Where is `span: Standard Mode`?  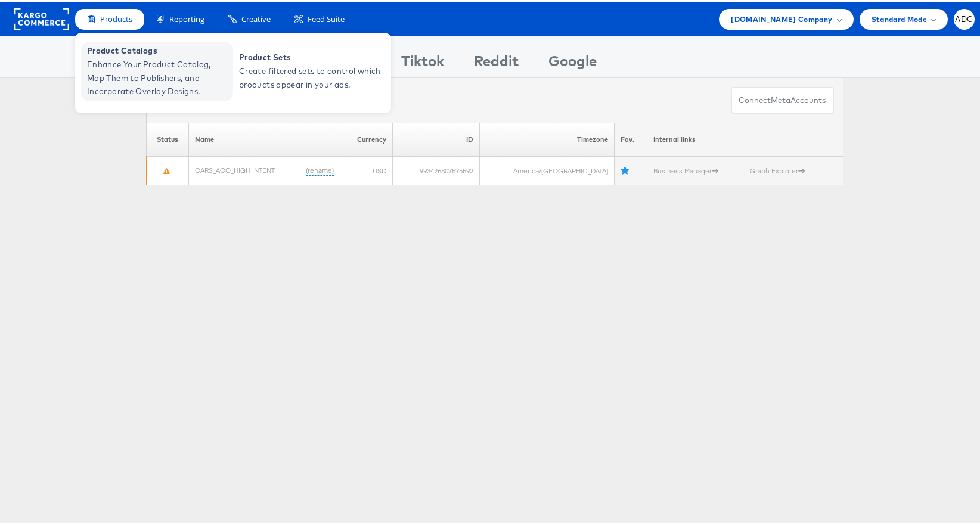 span: Standard Mode is located at coordinates (899, 17).